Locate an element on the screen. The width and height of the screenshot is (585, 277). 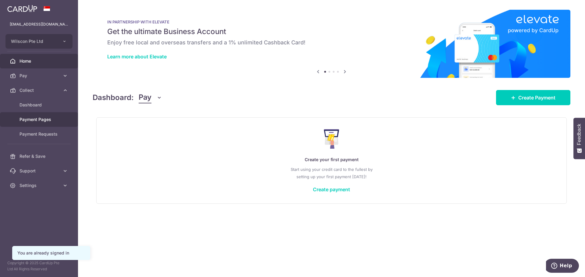
img: Renovation banner is located at coordinates (331, 44).